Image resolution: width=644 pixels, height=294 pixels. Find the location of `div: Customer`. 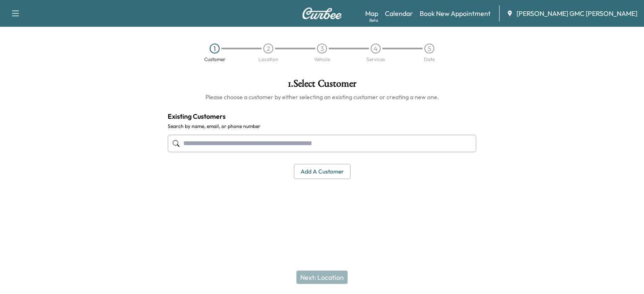

div: Customer is located at coordinates (214, 59).